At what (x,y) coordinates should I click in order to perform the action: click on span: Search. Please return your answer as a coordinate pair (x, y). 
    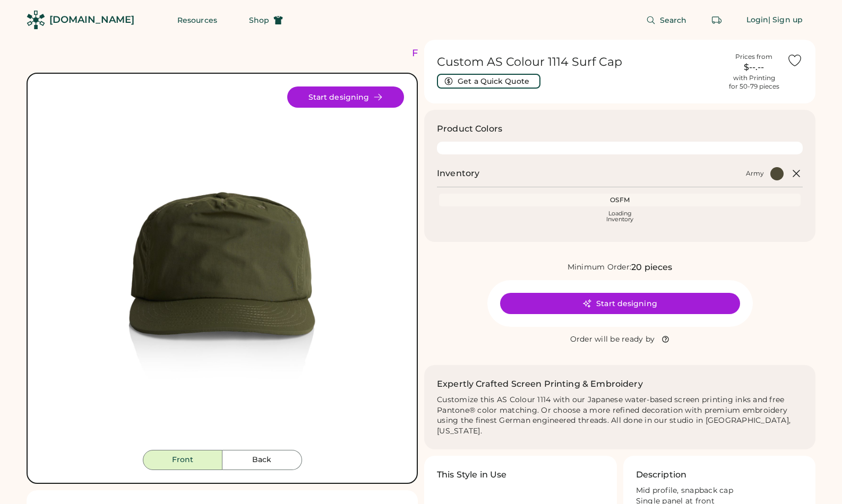
    Looking at the image, I should click on (673, 20).